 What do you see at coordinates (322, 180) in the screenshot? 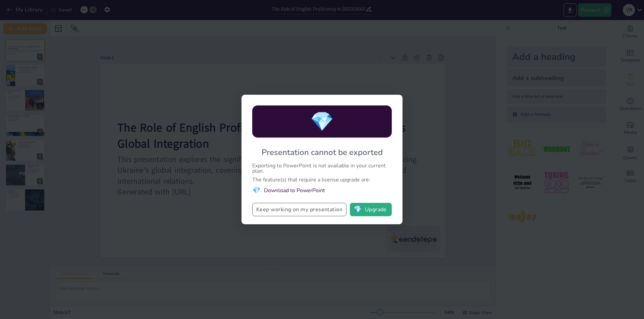
I see `div: The feature(s) that require a license upgrade are:` at bounding box center [322, 180].